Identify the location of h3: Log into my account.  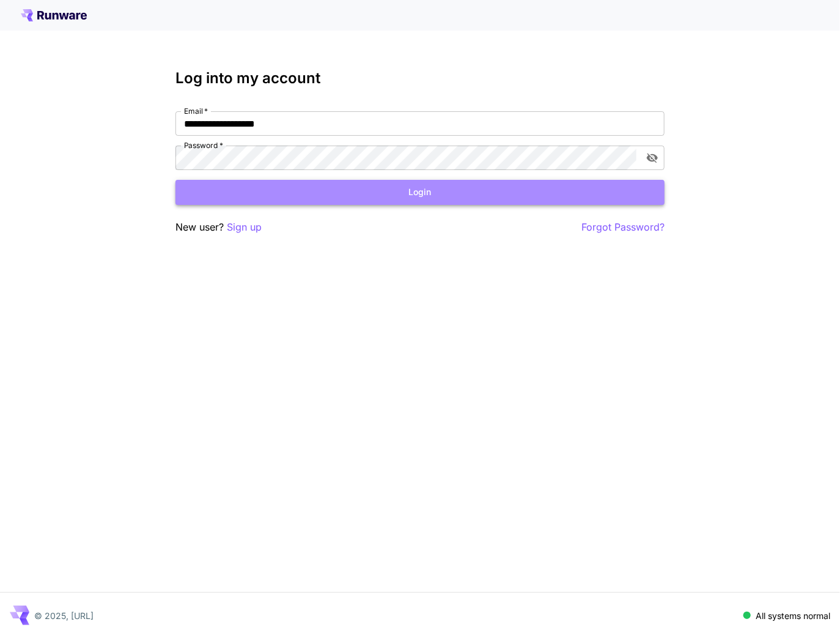
(420, 78).